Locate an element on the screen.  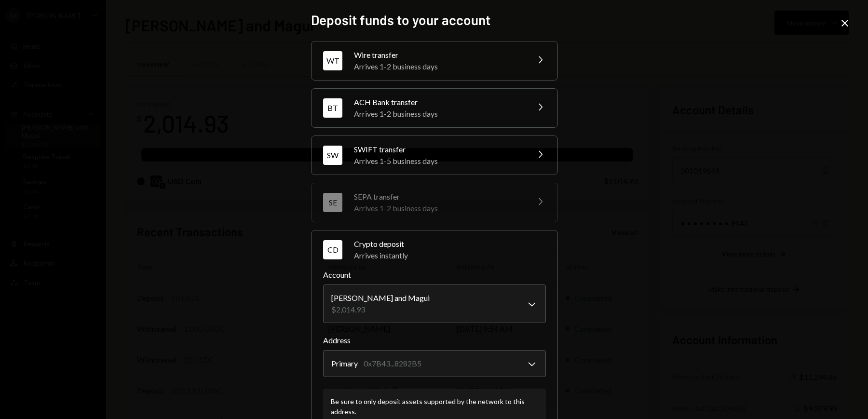
h2: Deposit funds to your account is located at coordinates (434, 20).